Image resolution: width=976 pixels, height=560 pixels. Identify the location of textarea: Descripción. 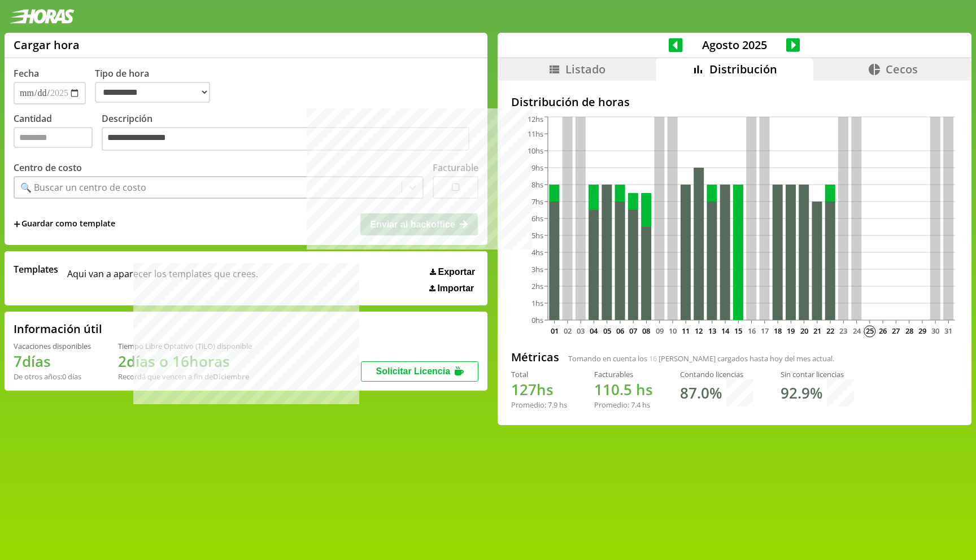
(285, 139).